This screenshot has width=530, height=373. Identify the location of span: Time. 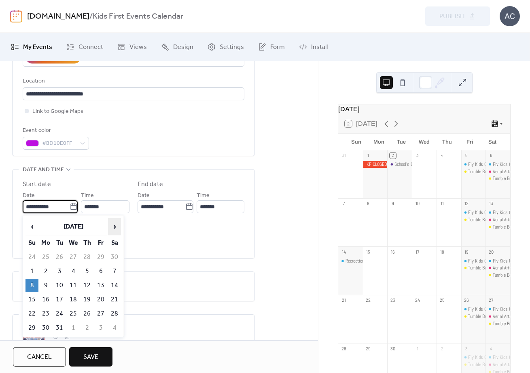
(203, 196).